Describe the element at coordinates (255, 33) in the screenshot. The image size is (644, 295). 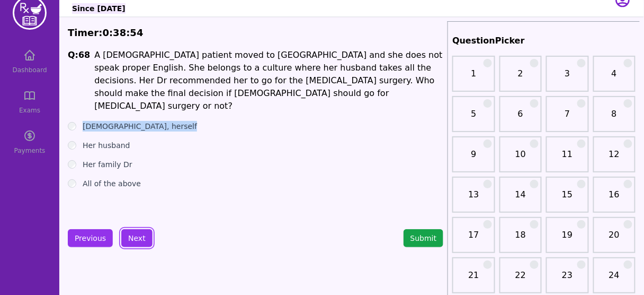
I see `div: Timer: : :` at that location.